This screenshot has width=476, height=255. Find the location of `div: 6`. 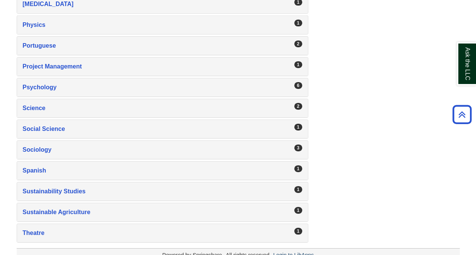

div: 6 is located at coordinates (298, 86).